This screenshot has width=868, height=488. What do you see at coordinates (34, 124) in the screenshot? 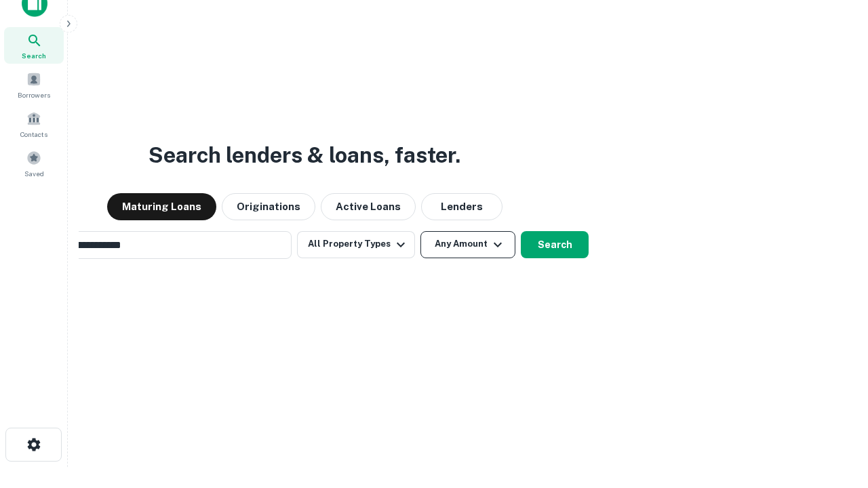
I see `div: Contacts` at bounding box center [34, 124].